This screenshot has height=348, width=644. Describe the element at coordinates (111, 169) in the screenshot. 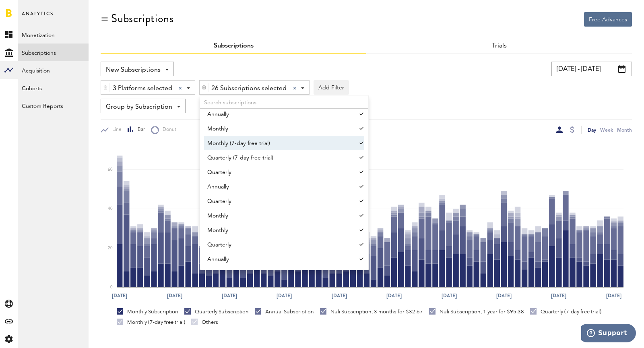

I see `text: 60` at that location.